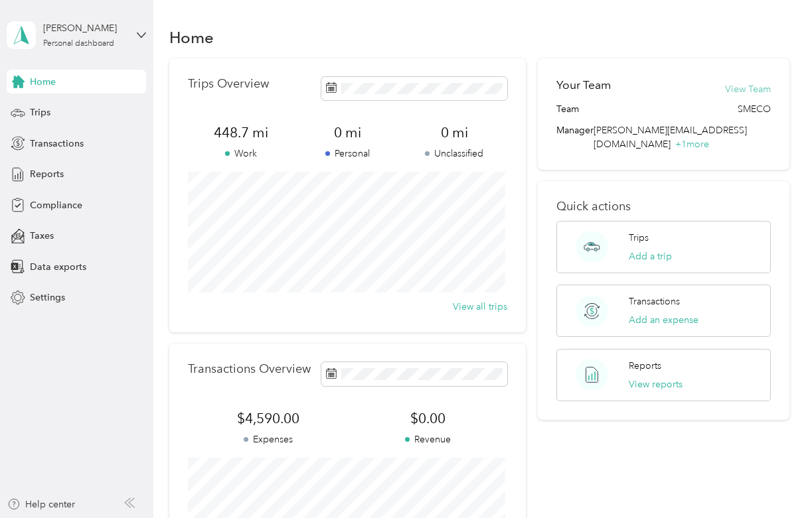 Image resolution: width=812 pixels, height=518 pixels. Describe the element at coordinates (568, 109) in the screenshot. I see `span: Team` at that location.